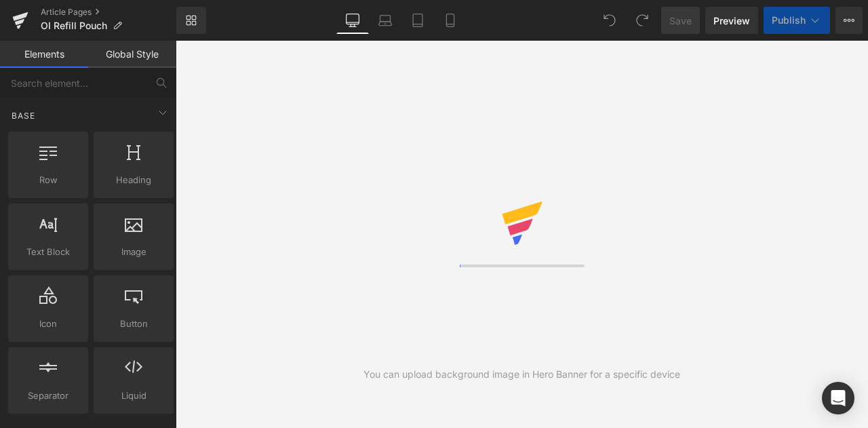 Image resolution: width=868 pixels, height=428 pixels. I want to click on div: Open Intercom Messenger, so click(838, 398).